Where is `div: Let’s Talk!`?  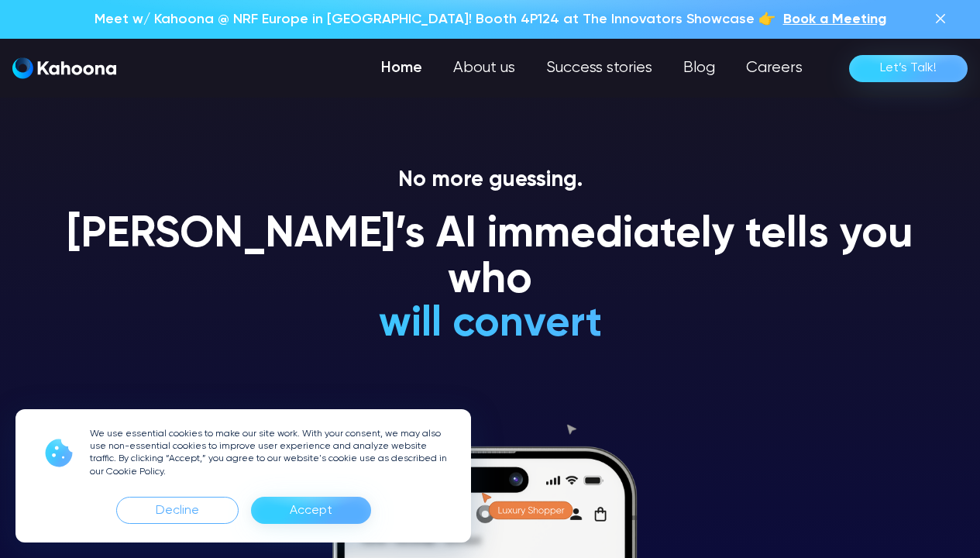 div: Let’s Talk! is located at coordinates (908, 69).